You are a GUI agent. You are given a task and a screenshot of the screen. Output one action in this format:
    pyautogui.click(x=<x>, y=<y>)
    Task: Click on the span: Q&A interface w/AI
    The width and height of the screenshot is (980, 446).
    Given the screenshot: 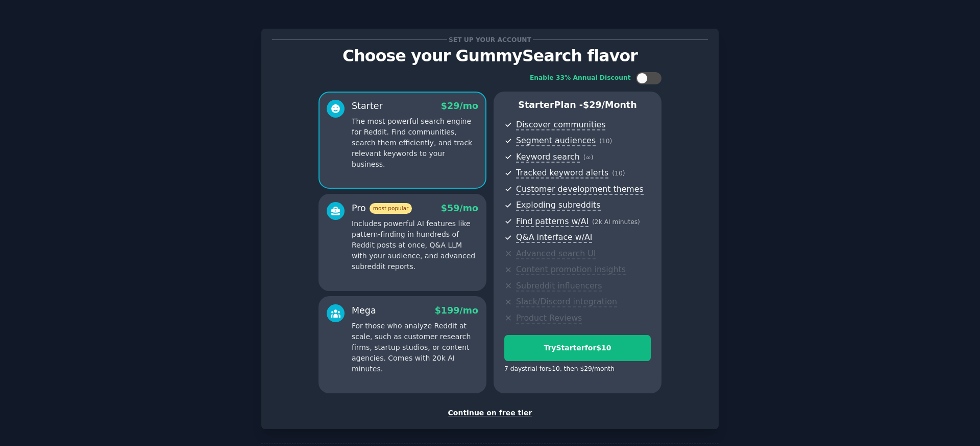 What is the action you would take?
    pyautogui.click(x=554, y=237)
    